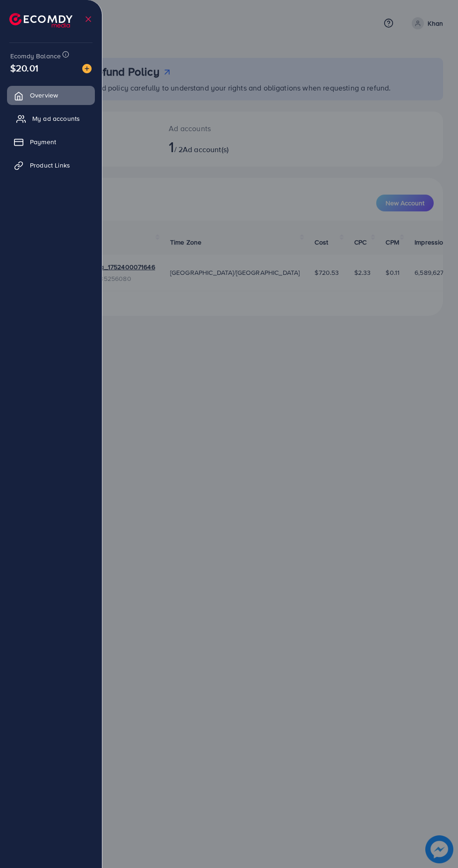 This screenshot has width=458, height=868. What do you see at coordinates (44, 95) in the screenshot?
I see `span: Overview` at bounding box center [44, 95].